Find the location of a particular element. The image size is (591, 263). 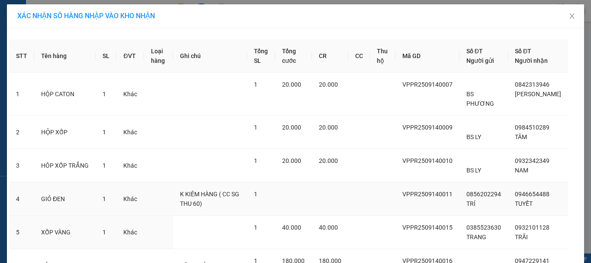

th: Loại hàng is located at coordinates (158, 56).